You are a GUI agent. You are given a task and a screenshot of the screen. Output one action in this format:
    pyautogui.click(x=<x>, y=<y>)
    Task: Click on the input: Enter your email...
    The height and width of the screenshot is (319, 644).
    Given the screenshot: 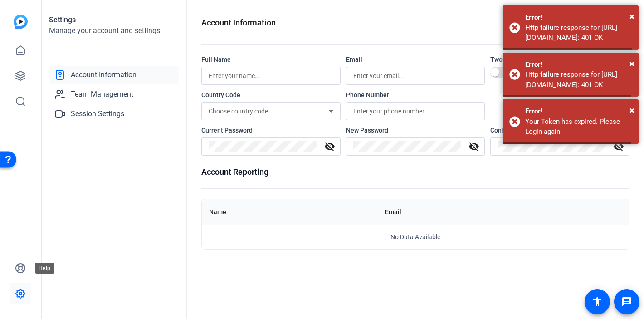 What is the action you would take?
    pyautogui.click(x=415, y=76)
    